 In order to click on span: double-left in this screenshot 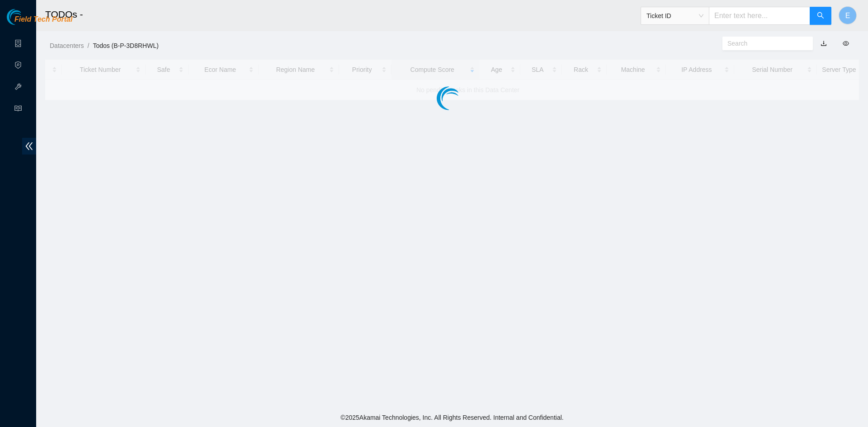, I will do `click(29, 146)`.